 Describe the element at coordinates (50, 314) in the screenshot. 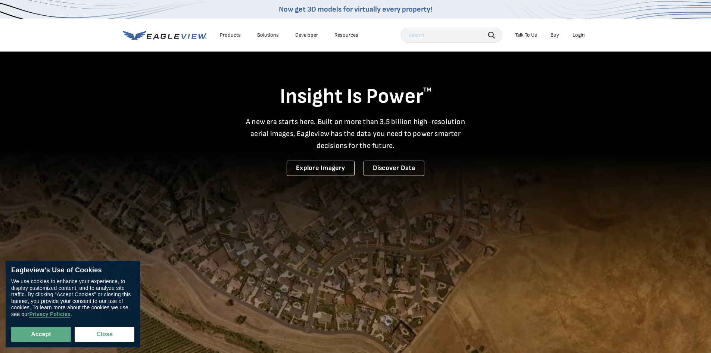

I see `a: Privacy Policies` at that location.